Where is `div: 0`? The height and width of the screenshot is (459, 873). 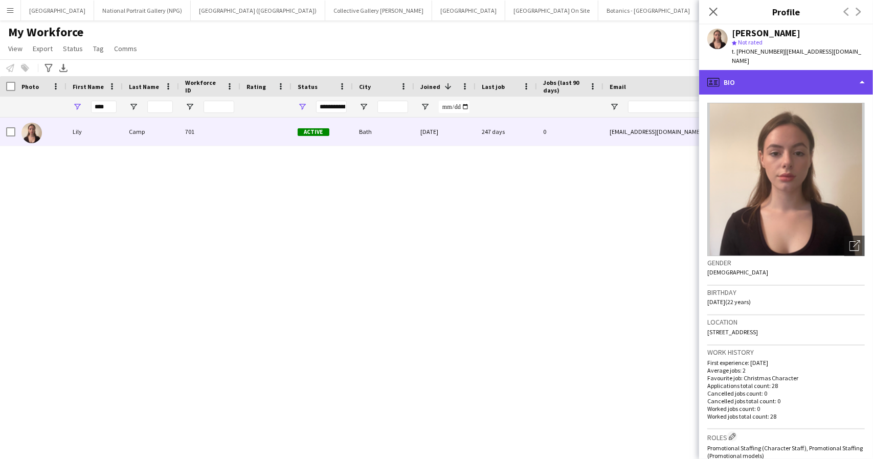
div: 0 is located at coordinates (570, 131).